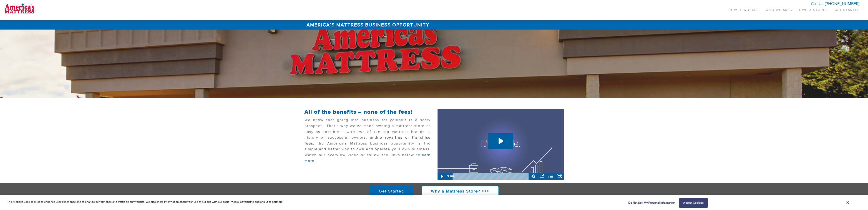 This screenshot has height=210, width=868. Describe the element at coordinates (813, 9) in the screenshot. I see `a: Own a Store` at that location.